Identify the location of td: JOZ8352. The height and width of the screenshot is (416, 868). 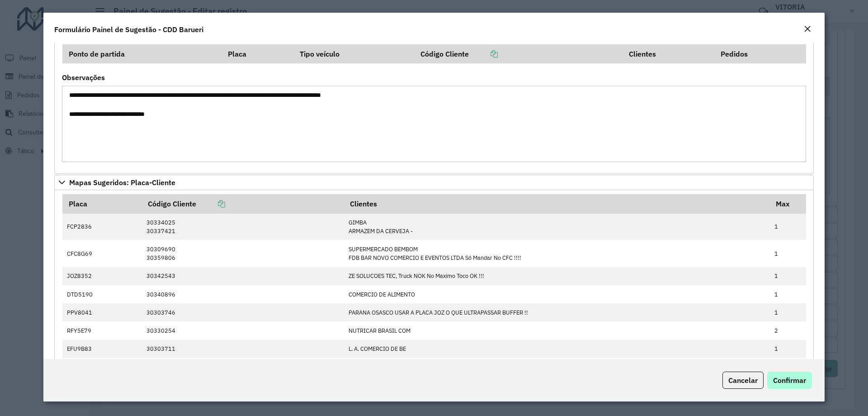
(102, 276).